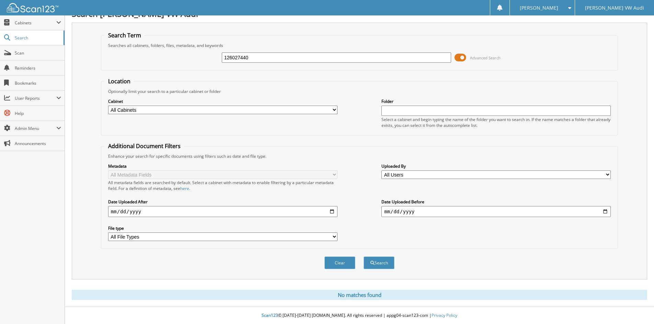 The height and width of the screenshot is (324, 654). I want to click on span: Announcements, so click(38, 143).